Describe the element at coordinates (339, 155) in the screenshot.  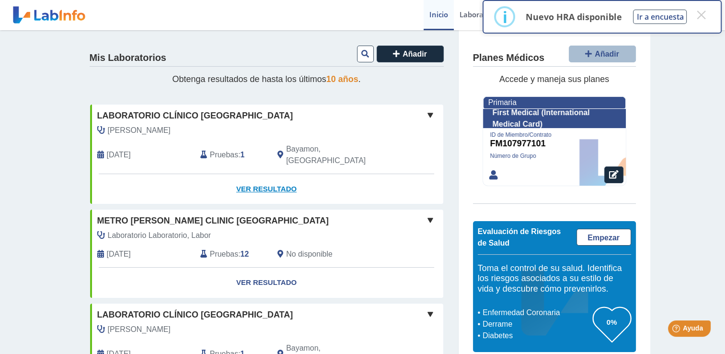
I see `span: Bayamon, PR` at that location.